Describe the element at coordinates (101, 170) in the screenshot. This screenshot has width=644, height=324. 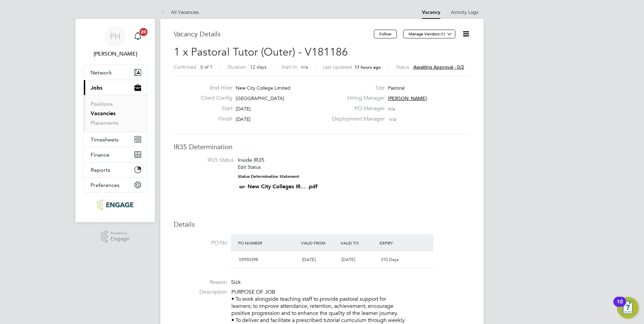
I see `span: Reports` at that location.